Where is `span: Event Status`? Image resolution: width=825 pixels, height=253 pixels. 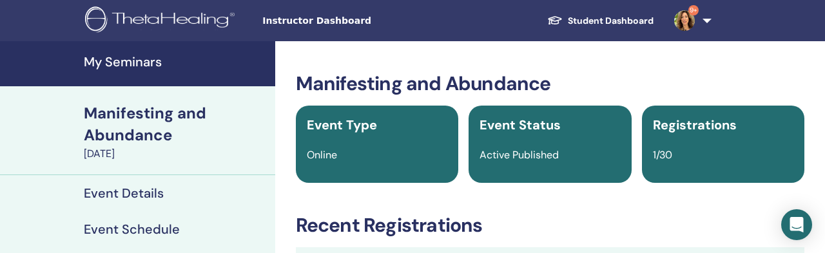 span: Event Status is located at coordinates (520, 125).